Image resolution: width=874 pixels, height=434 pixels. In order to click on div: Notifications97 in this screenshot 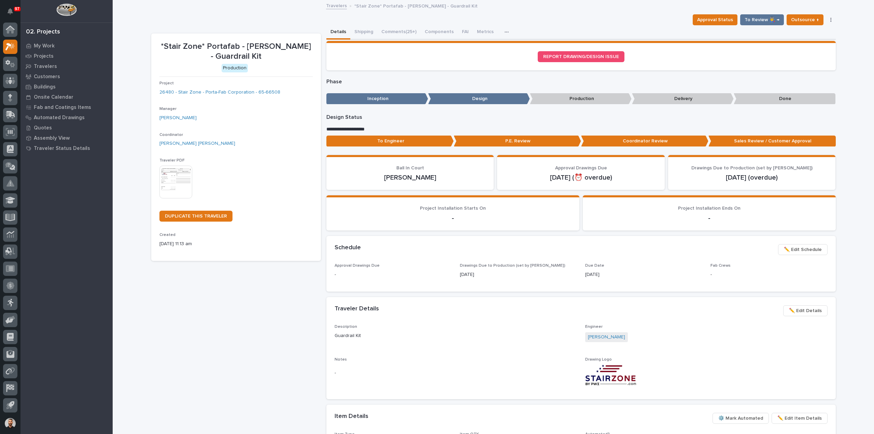, I will do `click(13, 14)`.